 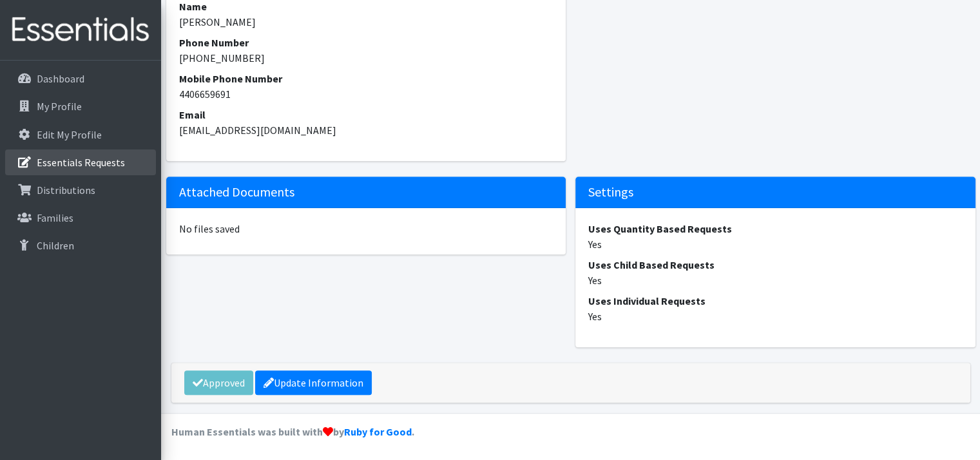 I want to click on p: Dashboard, so click(x=60, y=78).